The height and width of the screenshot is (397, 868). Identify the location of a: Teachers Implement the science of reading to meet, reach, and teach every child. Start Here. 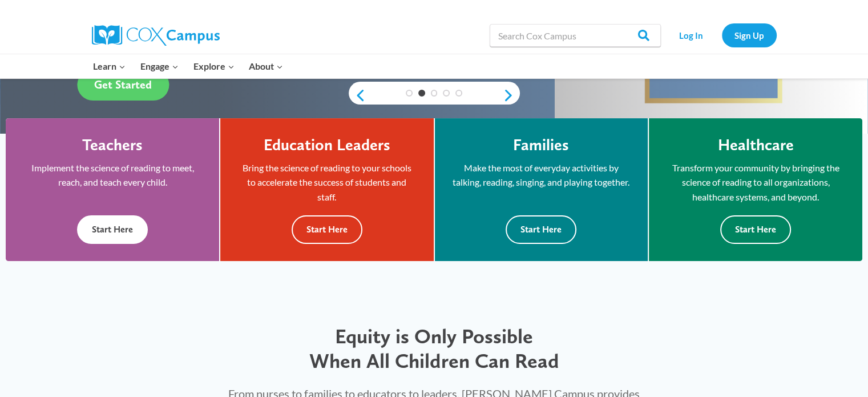
(113, 189).